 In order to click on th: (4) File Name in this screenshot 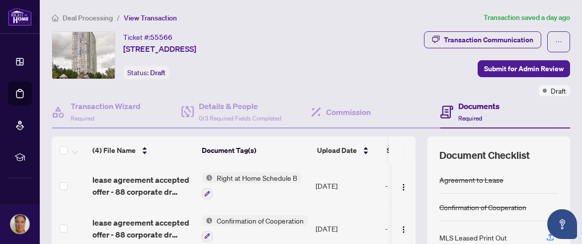, I will do `click(143, 150)`.